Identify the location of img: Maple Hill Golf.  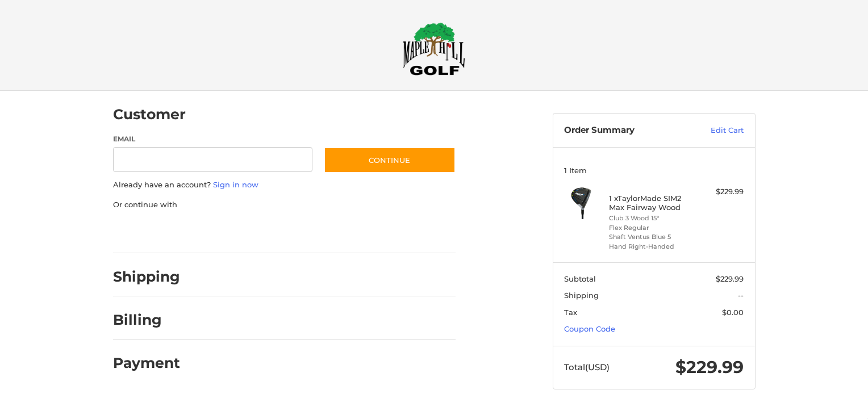
(434, 49).